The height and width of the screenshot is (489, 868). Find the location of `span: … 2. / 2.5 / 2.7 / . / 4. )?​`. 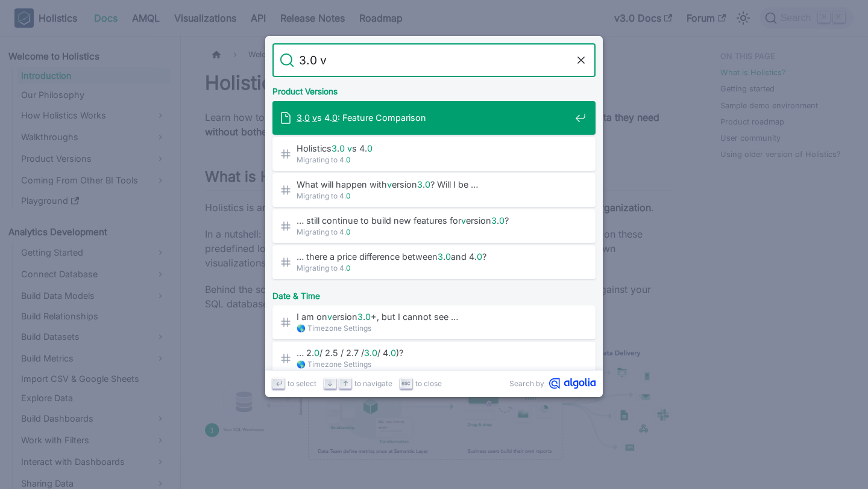

span: … 2. / 2.5 / 2.7 / . / 4. )?​ is located at coordinates (433, 352).